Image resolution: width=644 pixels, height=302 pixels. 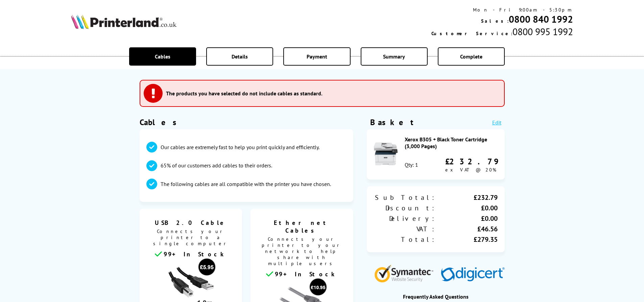 I want to click on span: 0800 995 1992, so click(x=542, y=31).